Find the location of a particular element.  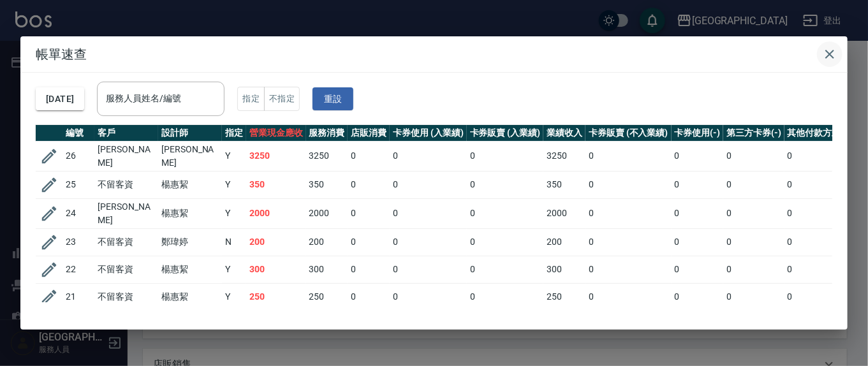

th: 卡券販賣 (不入業績) is located at coordinates (628, 133).